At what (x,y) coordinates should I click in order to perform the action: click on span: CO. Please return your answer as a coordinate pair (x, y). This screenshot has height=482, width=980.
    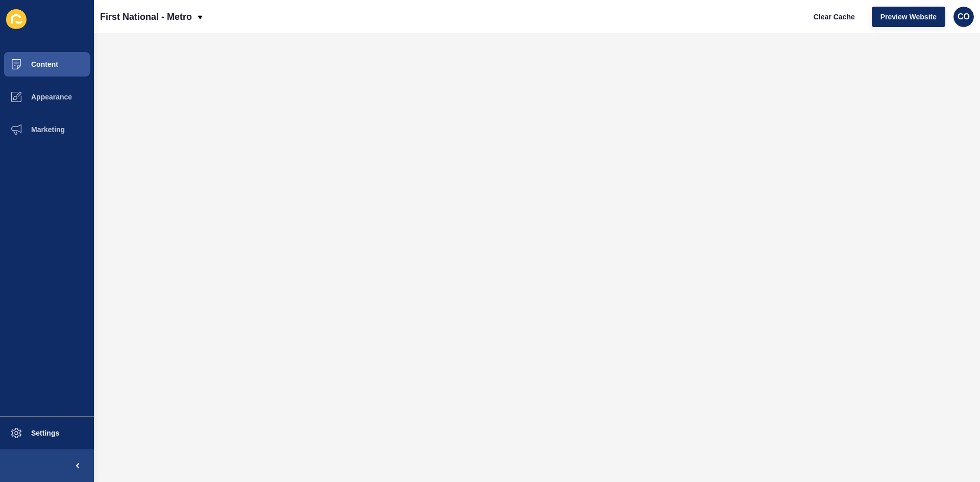
    Looking at the image, I should click on (964, 17).